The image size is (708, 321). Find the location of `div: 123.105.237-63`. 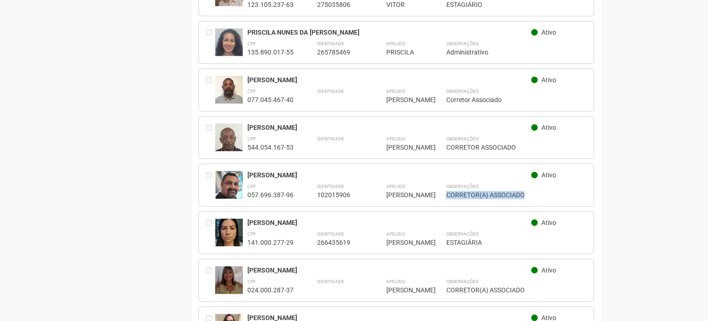

div: 123.105.237-63 is located at coordinates (270, 5).